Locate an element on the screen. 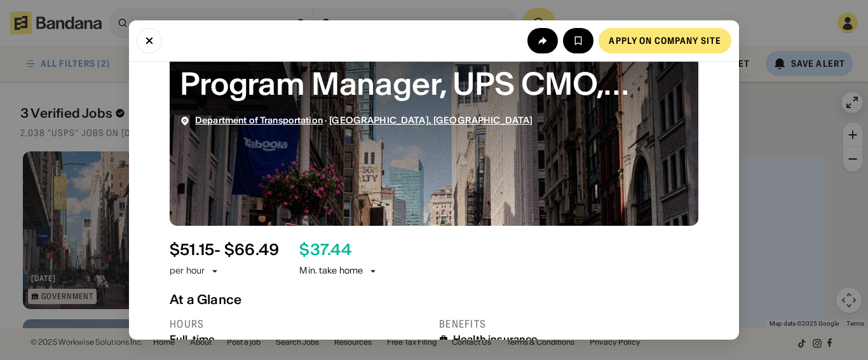 This screenshot has height=360, width=868. div: Hours is located at coordinates (299, 323).